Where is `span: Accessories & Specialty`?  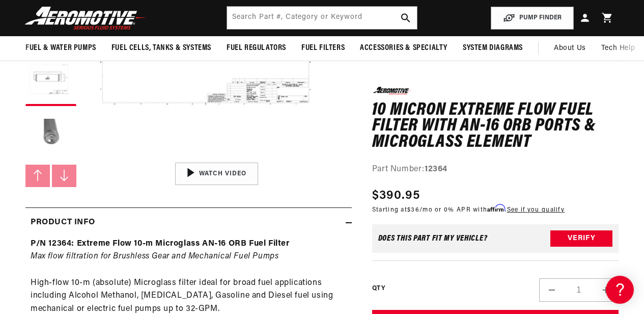 span: Accessories & Specialty is located at coordinates (404, 48).